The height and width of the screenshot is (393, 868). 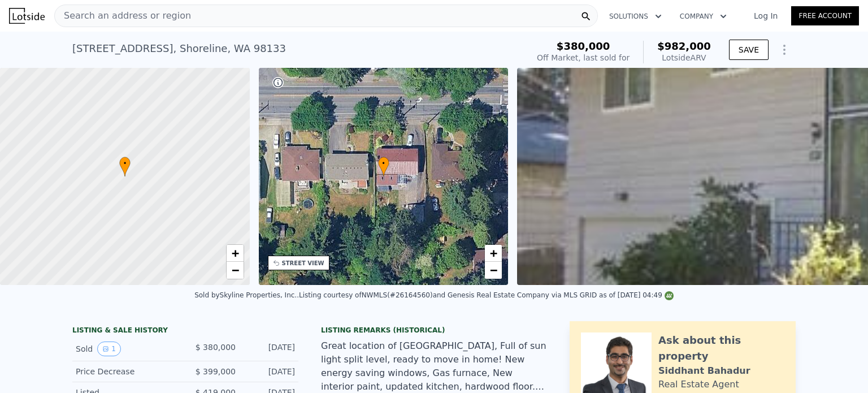 What do you see at coordinates (216, 347) in the screenshot?
I see `span: $ 380,000` at bounding box center [216, 347].